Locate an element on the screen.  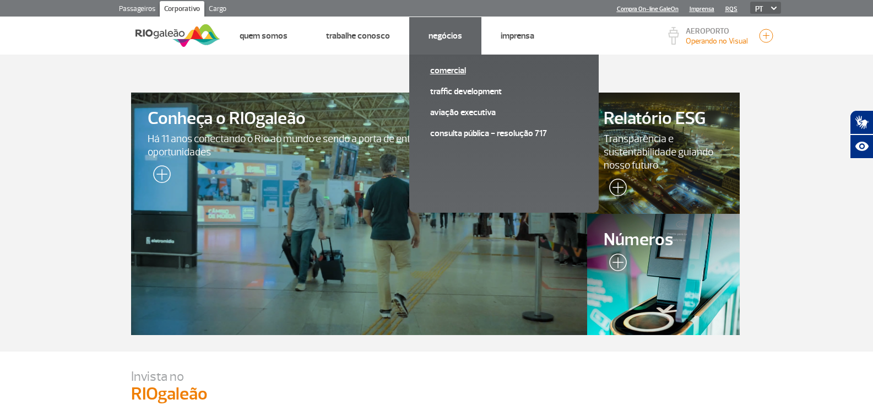
a: Corporativo is located at coordinates (182, 10).